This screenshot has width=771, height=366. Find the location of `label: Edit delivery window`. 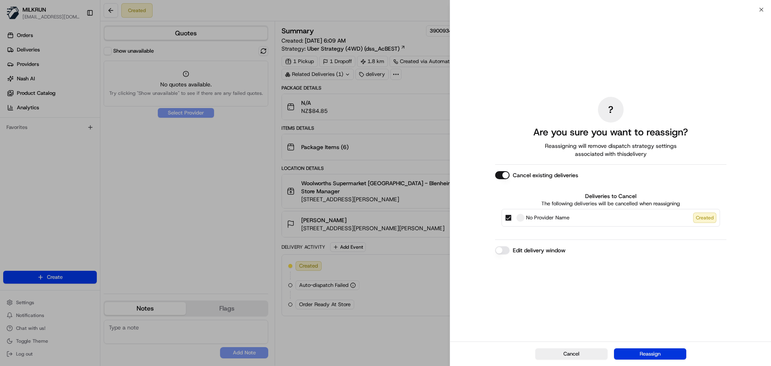

label: Edit delivery window is located at coordinates (539, 250).